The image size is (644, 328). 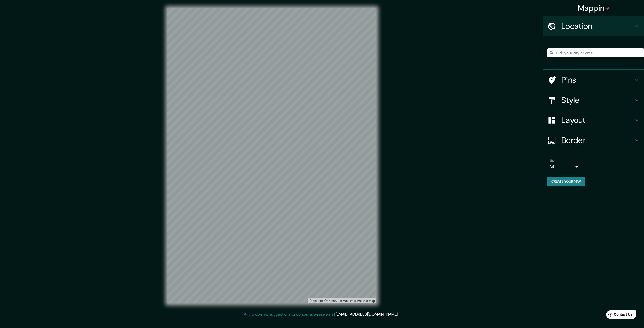 I want to click on h4: Style, so click(x=597, y=100).